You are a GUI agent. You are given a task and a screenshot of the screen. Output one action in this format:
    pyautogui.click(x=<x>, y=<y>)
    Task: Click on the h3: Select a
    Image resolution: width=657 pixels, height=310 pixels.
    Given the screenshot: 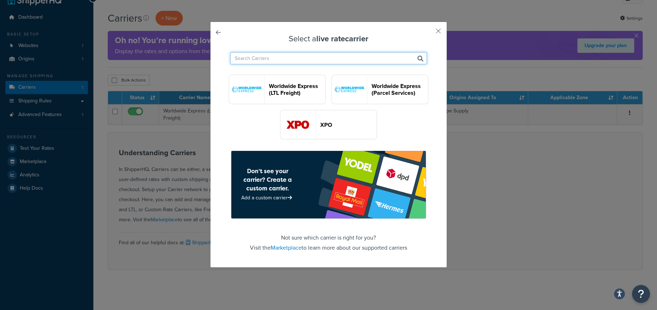 What is the action you would take?
    pyautogui.click(x=329, y=39)
    